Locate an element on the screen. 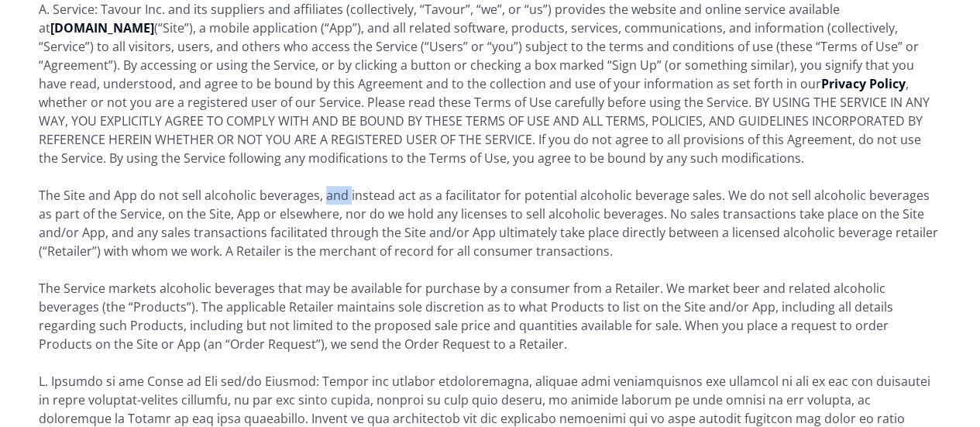 This screenshot has height=427, width=980. p: The Service markets alcoholic beverages that may be available for purchase by a consumer from a R... is located at coordinates (490, 316).